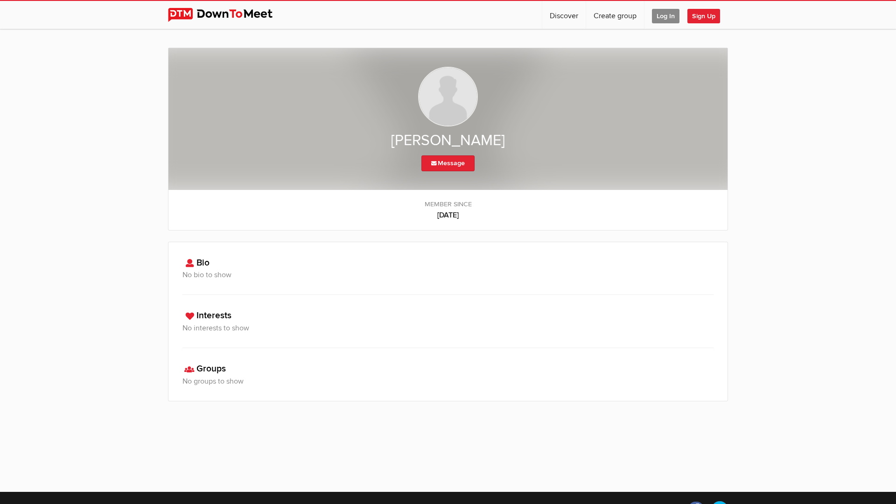 This screenshot has height=504, width=896. I want to click on a: Discover, so click(564, 15).